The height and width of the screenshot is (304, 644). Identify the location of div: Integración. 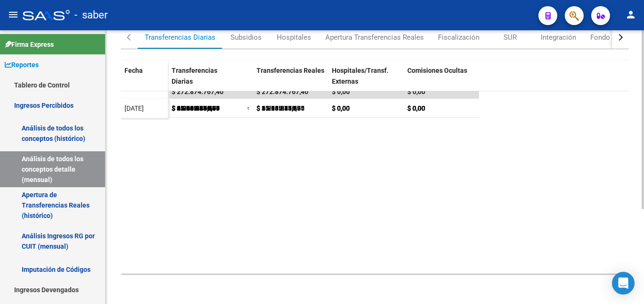
(558, 38).